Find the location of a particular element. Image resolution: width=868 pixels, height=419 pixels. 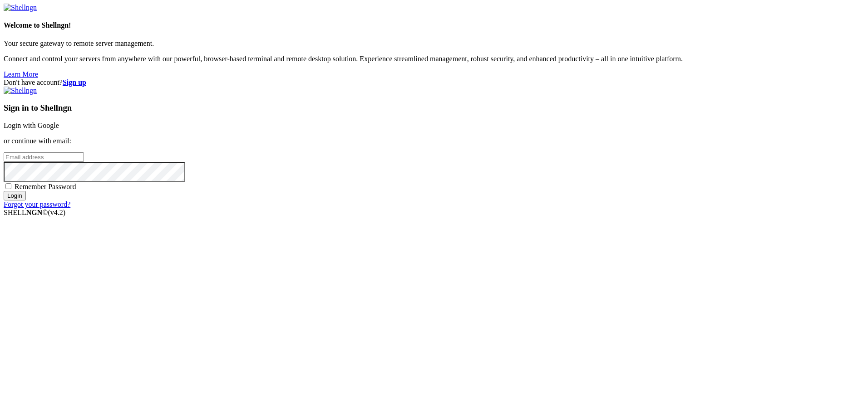

a: Login with Google is located at coordinates (31, 125).